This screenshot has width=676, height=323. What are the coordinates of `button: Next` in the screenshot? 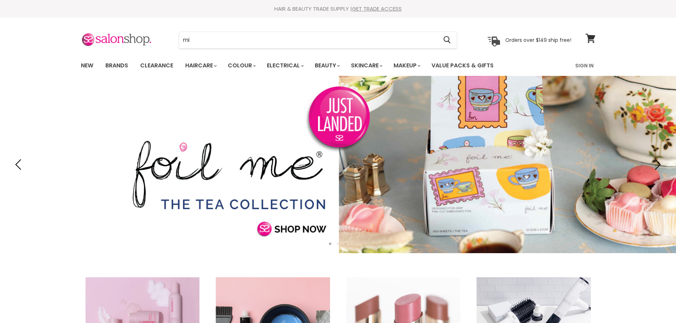 It's located at (657, 165).